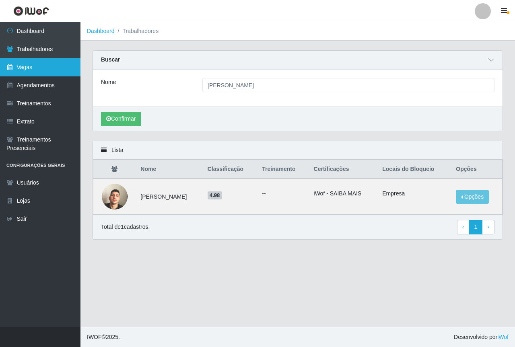 This screenshot has height=347, width=515. Describe the element at coordinates (476, 169) in the screenshot. I see `th: Opções` at that location.